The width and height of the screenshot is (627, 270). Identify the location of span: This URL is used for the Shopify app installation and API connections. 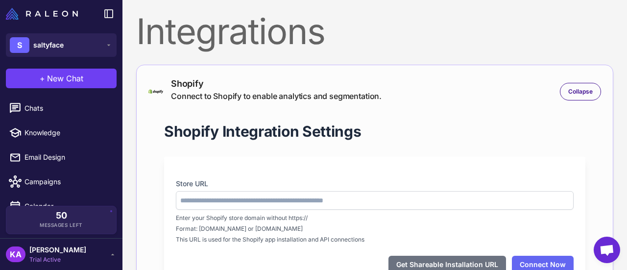
(375, 239).